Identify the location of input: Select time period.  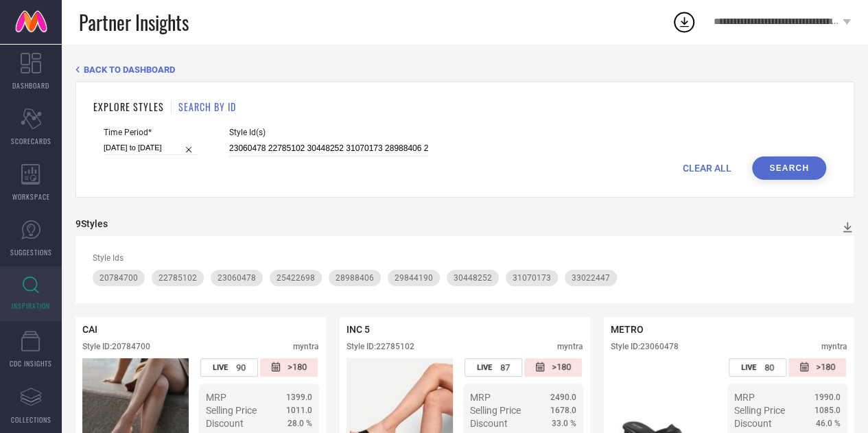
(151, 148).